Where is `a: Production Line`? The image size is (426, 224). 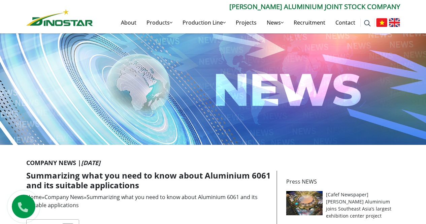 a: Production Line is located at coordinates (204, 23).